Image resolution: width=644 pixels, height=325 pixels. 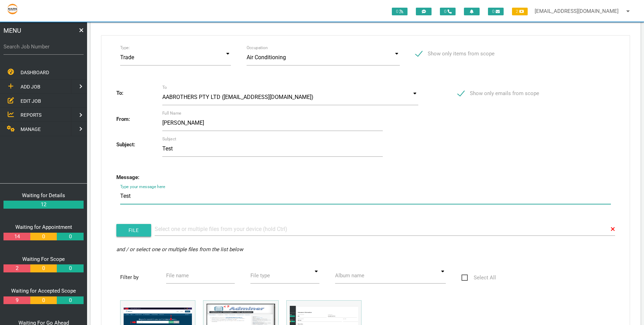 What do you see at coordinates (178, 275) in the screenshot?
I see `label: File name` at bounding box center [178, 275].